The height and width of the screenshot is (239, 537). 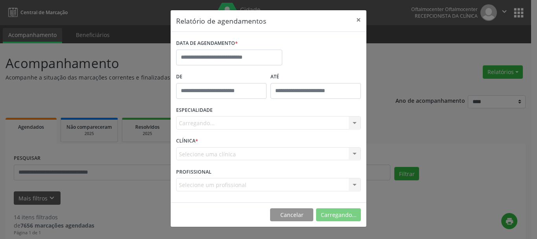 What do you see at coordinates (221, 77) in the screenshot?
I see `label: De` at bounding box center [221, 77].